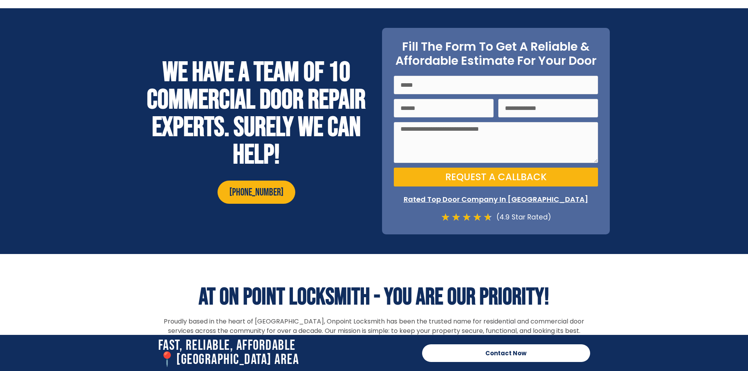  Describe the element at coordinates (374, 297) in the screenshot. I see `h2: AT ON POINT LOCKSMITH - YOU ARE OUR PRIORITY!` at that location.